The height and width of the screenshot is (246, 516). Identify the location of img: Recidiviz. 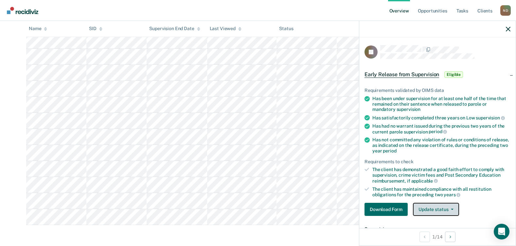
(23, 10).